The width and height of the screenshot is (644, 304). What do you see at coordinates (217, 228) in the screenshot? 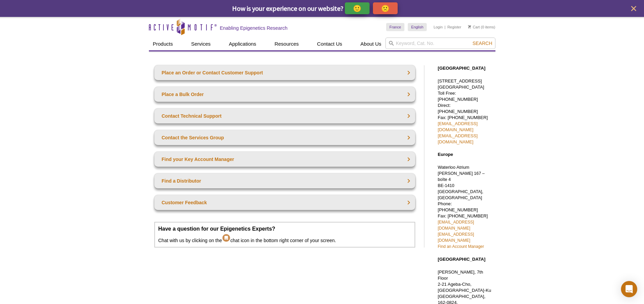
I see `strong: Have a question for our Epigenetics Experts?` at bounding box center [217, 228].